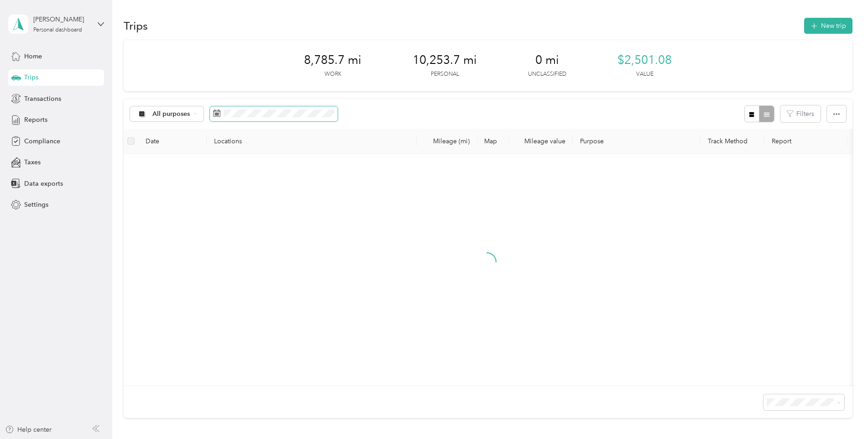 Image resolution: width=868 pixels, height=439 pixels. Describe the element at coordinates (44, 183) in the screenshot. I see `span: Data exports` at that location.